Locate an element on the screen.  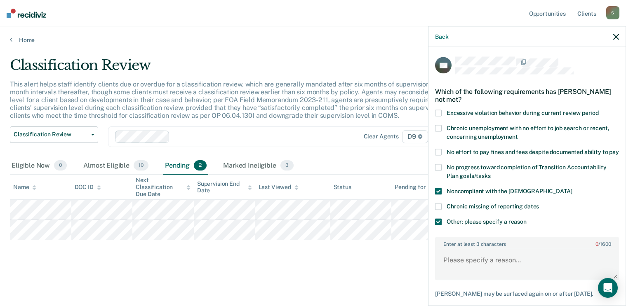
span: 2 is located at coordinates (200, 166).